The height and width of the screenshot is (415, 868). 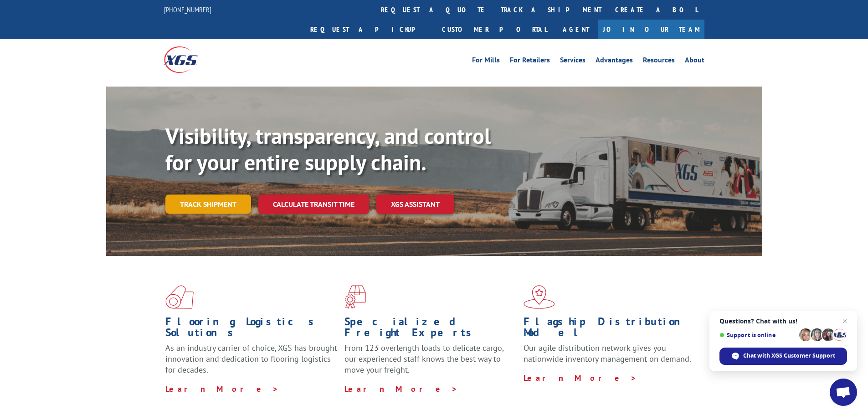 What do you see at coordinates (430, 329) in the screenshot?
I see `h1: Specialized Freight Experts` at bounding box center [430, 329].